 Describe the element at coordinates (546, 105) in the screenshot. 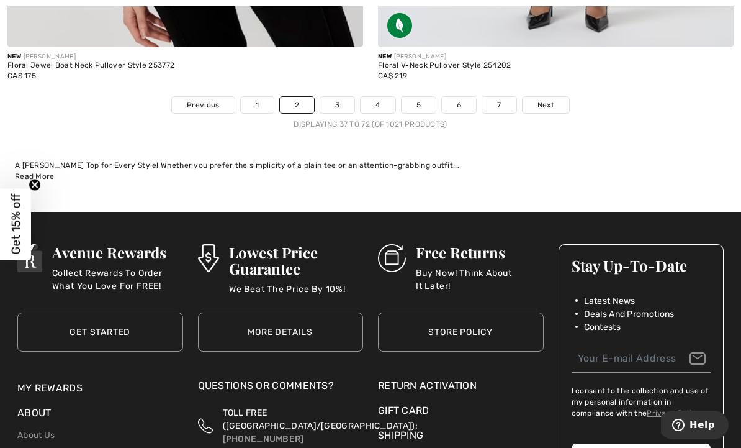

I see `a: Next` at that location.